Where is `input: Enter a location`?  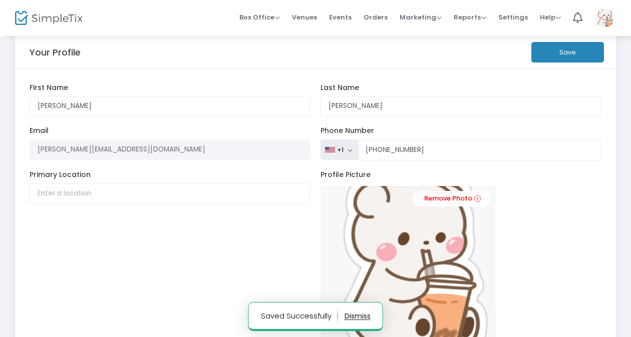 input: Enter a location is located at coordinates (170, 194).